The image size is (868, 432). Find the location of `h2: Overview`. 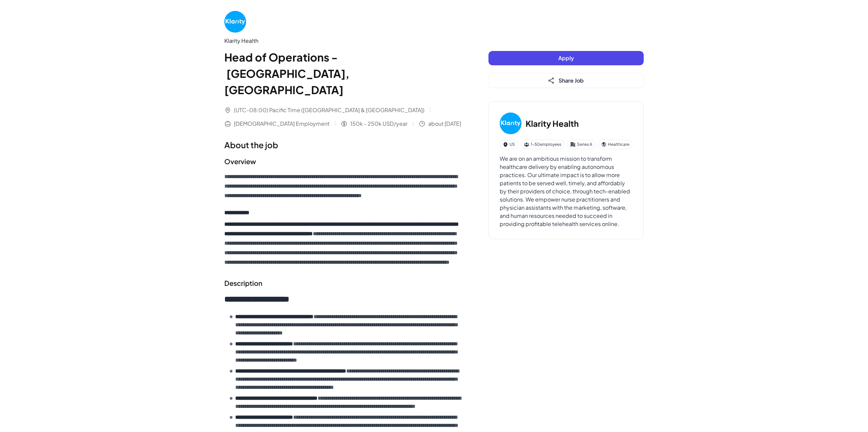

h2: Overview is located at coordinates (343, 162).